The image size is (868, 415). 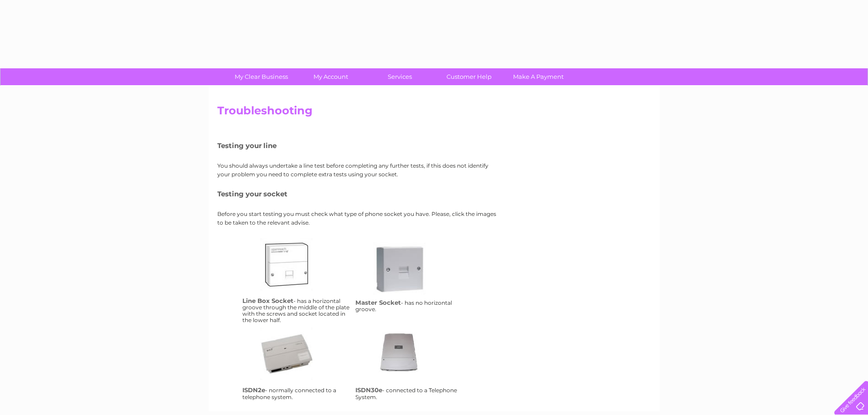 What do you see at coordinates (410, 364) in the screenshot?
I see `a: isdn30e` at bounding box center [410, 364].